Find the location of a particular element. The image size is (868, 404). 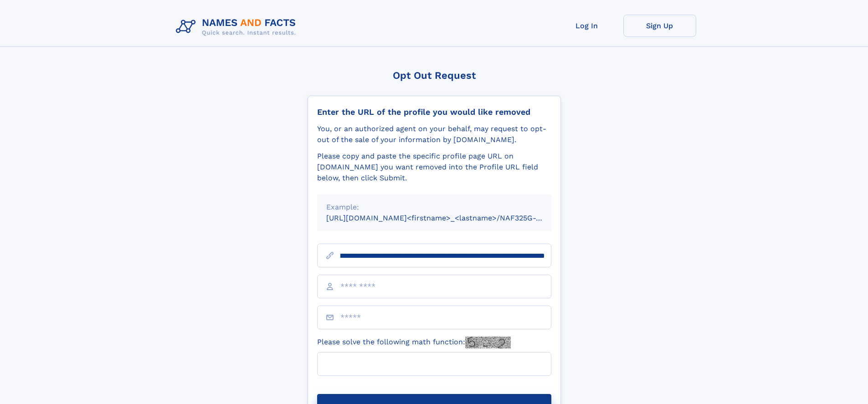

label: Please solve the following math function: is located at coordinates (414, 342).